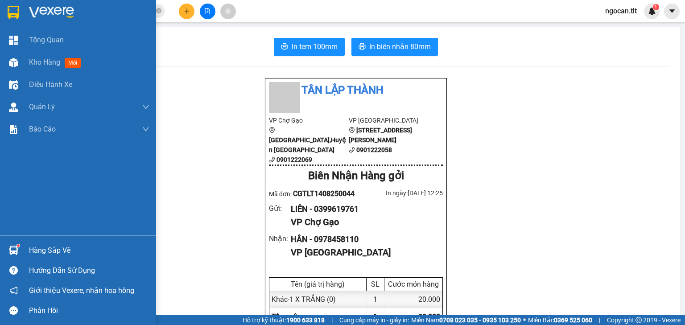 Image resolution: width=685 pixels, height=325 pixels. What do you see at coordinates (305, 320) in the screenshot?
I see `strong: 1900 633 818` at bounding box center [305, 320].